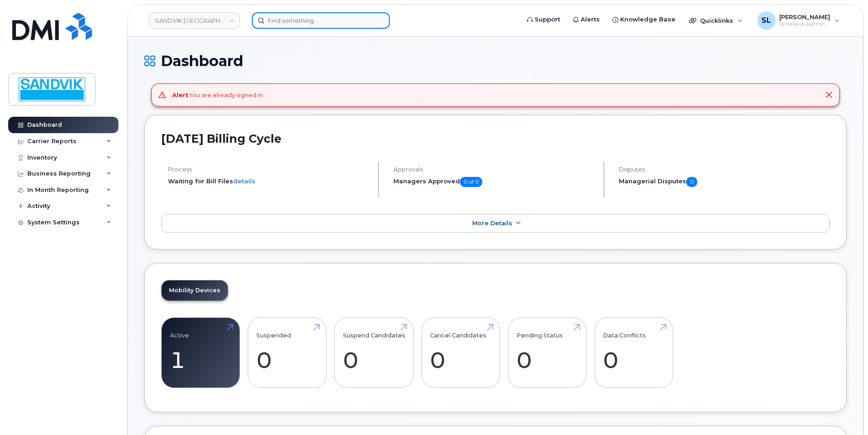  Describe the element at coordinates (495, 182) in the screenshot. I see `h5: Managers Approved` at that location.